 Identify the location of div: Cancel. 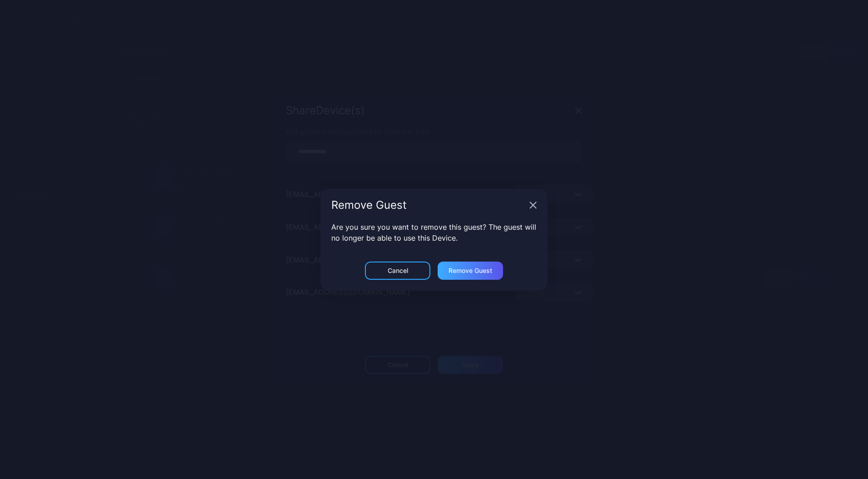
(398, 271).